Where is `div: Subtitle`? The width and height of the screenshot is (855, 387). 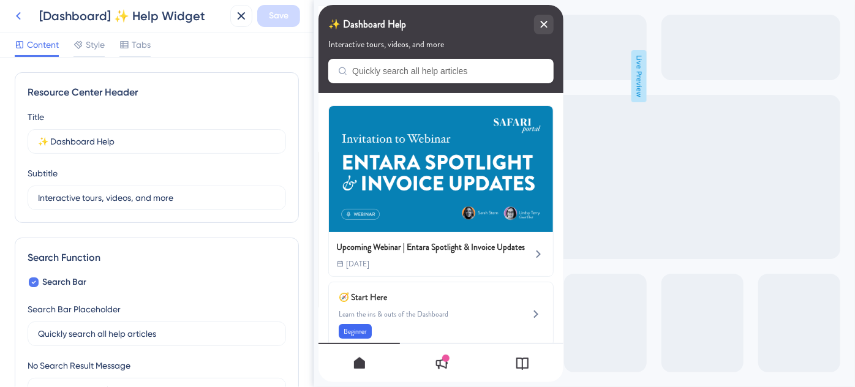
div: Subtitle is located at coordinates (42, 173).